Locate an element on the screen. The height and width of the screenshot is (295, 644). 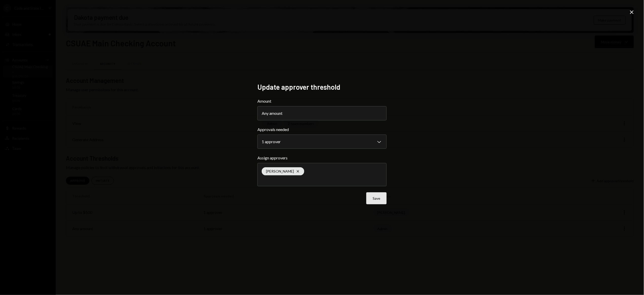
h2: Update approver threshold is located at coordinates (322, 87).